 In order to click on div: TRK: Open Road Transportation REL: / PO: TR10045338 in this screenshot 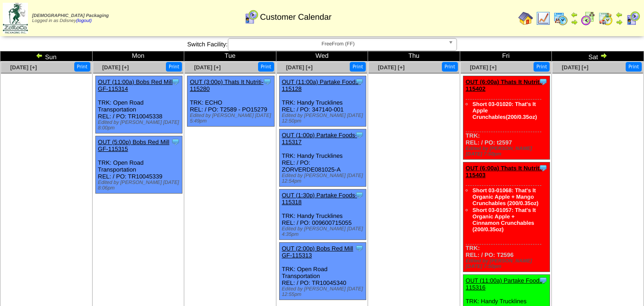, I will do `click(139, 104)`.